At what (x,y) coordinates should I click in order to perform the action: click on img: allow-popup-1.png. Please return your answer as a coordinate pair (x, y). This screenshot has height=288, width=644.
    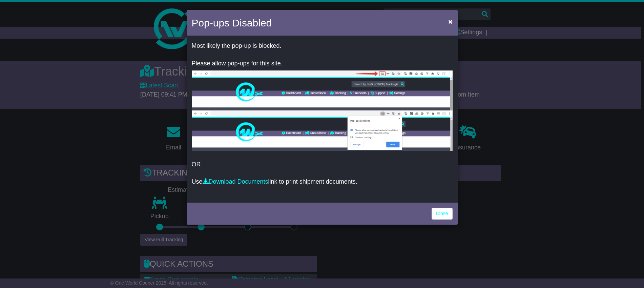
    Looking at the image, I should click on (322, 90).